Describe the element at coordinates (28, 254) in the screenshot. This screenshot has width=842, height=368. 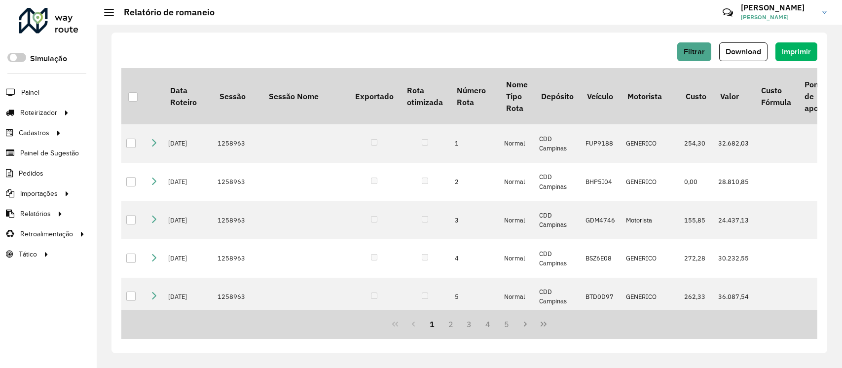
I see `span: Tático` at that location.